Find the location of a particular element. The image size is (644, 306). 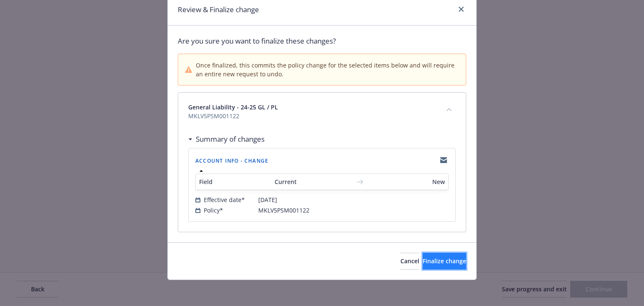

span: General Liability - 24-25 GL / PL is located at coordinates (312, 107).